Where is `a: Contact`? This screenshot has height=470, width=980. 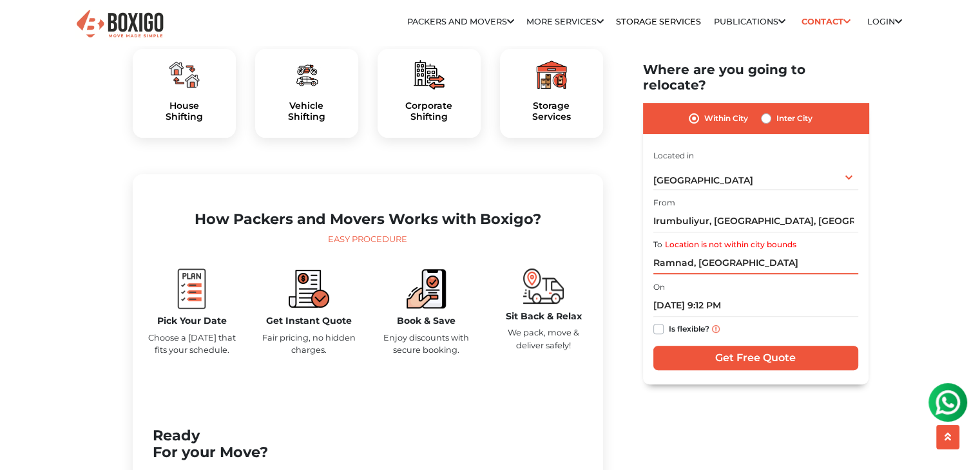 a: Contact is located at coordinates (826, 21).